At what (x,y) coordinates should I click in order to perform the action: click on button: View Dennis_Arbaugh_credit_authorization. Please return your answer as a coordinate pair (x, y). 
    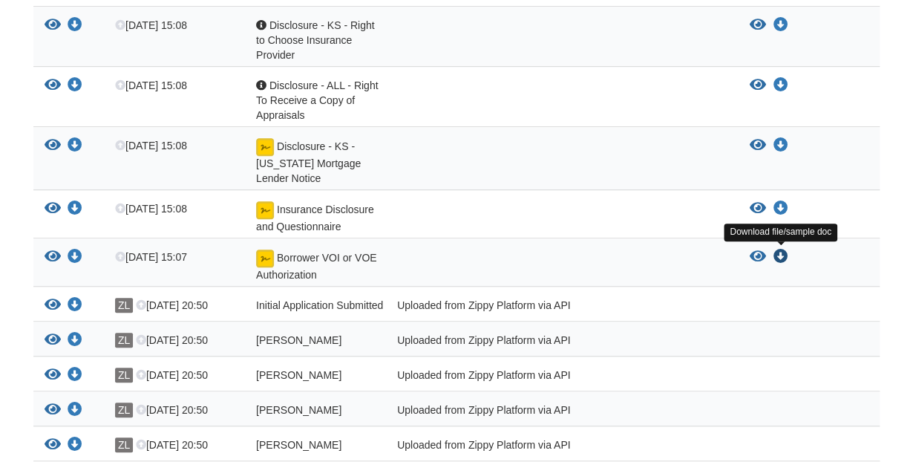
    Looking at the image, I should click on (53, 410).